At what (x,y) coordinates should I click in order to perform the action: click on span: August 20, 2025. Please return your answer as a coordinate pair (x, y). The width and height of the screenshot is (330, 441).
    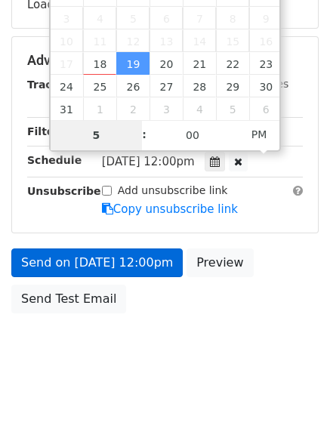
    Looking at the image, I should click on (166, 63).